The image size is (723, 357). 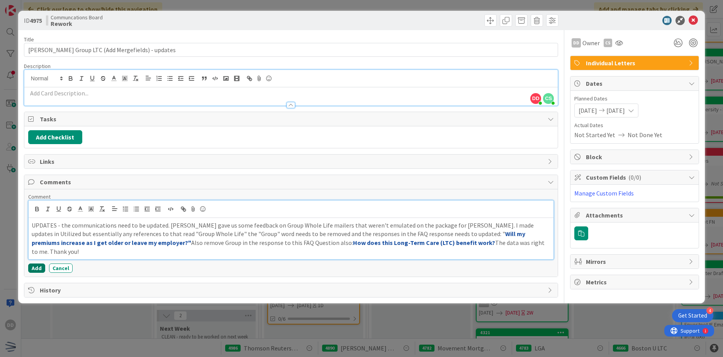 I want to click on strong: How does this Long-Term Care (LTC) benefit work?, so click(x=424, y=243).